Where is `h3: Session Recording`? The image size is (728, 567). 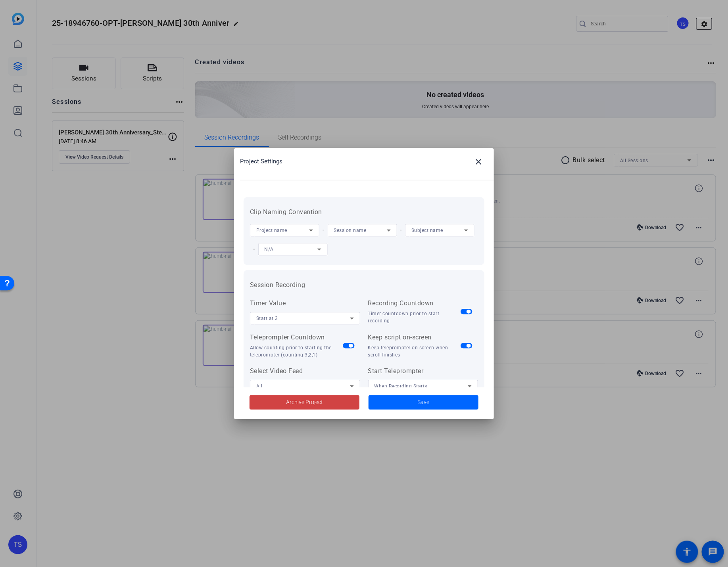 h3: Session Recording is located at coordinates (364, 285).